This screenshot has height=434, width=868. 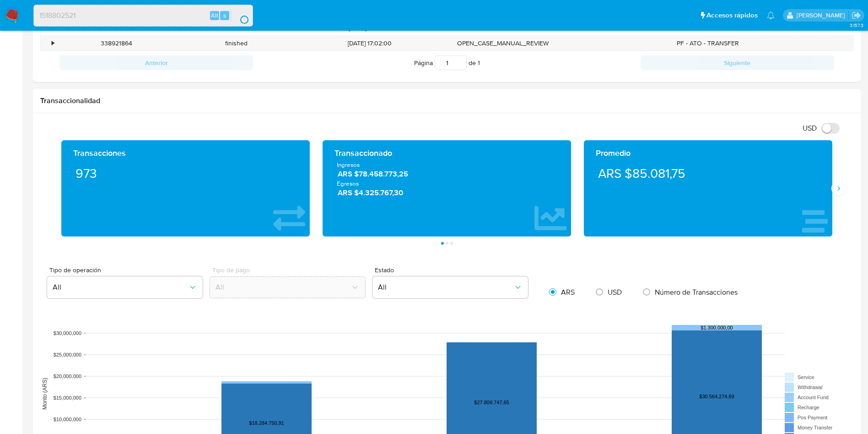 I want to click on div: 338921864, so click(x=117, y=43).